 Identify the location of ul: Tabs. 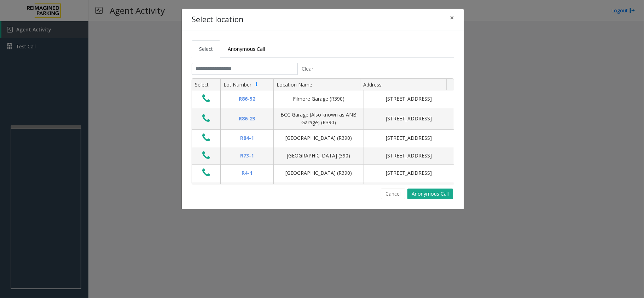
(323, 49).